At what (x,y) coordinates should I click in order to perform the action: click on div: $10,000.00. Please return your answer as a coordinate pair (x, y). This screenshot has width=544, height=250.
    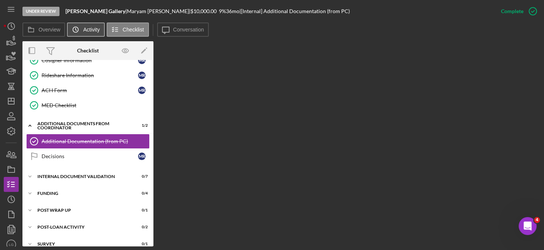
    Looking at the image, I should click on (205, 11).